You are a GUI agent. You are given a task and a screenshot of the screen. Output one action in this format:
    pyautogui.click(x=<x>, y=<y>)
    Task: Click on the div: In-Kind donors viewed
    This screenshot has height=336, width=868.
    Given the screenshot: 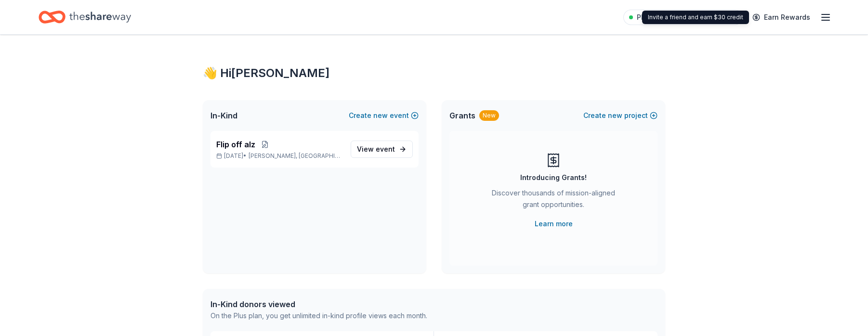 What is the action you would take?
    pyautogui.click(x=319, y=304)
    